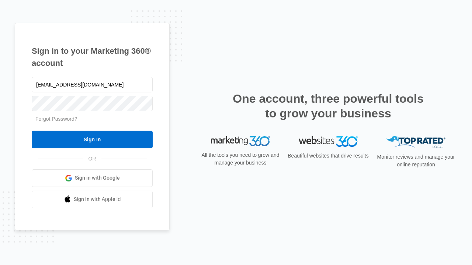 The image size is (472, 265). I want to click on a: Sign in with Apple Id, so click(92, 200).